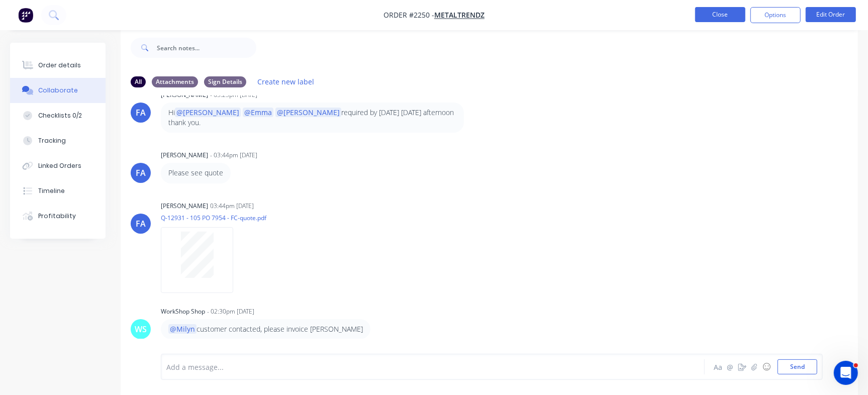  What do you see at coordinates (408, 15) in the screenshot?
I see `span: Order #2250 -` at bounding box center [408, 15].